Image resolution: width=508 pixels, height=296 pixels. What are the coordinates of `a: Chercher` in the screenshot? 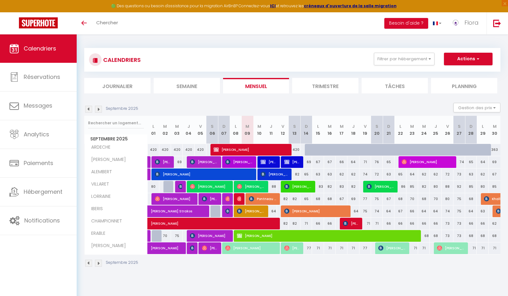 It's located at (107, 23).